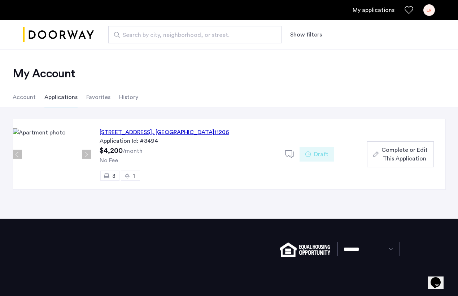 Image resolution: width=458 pixels, height=296 pixels. What do you see at coordinates (17, 154) in the screenshot?
I see `button: Previous apartment` at bounding box center [17, 154].